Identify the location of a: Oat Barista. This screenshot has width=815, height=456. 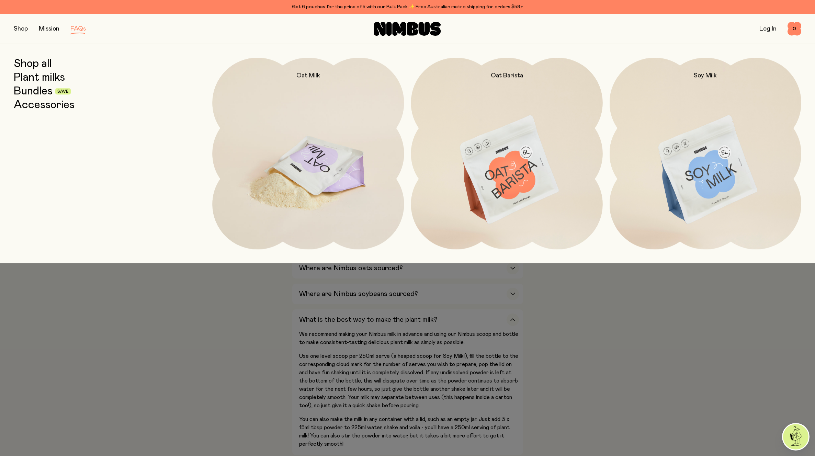
(507, 153).